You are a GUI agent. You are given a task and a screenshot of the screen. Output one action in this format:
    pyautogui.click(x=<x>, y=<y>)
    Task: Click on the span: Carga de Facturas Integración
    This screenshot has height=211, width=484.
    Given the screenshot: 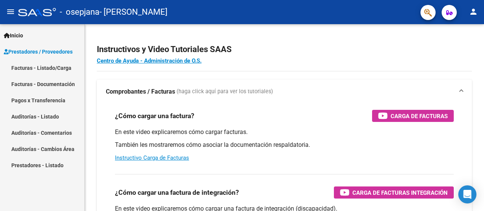 What is the action you would take?
    pyautogui.click(x=400, y=193)
    